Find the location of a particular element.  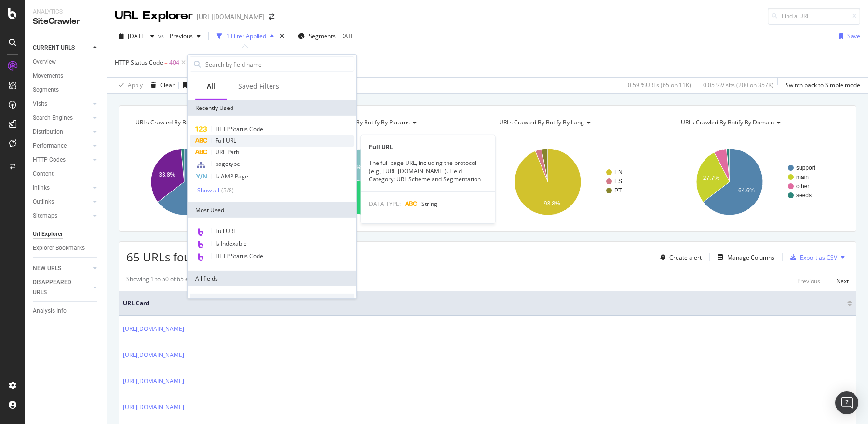

span: 2025 Aug. 29th is located at coordinates (137, 36).